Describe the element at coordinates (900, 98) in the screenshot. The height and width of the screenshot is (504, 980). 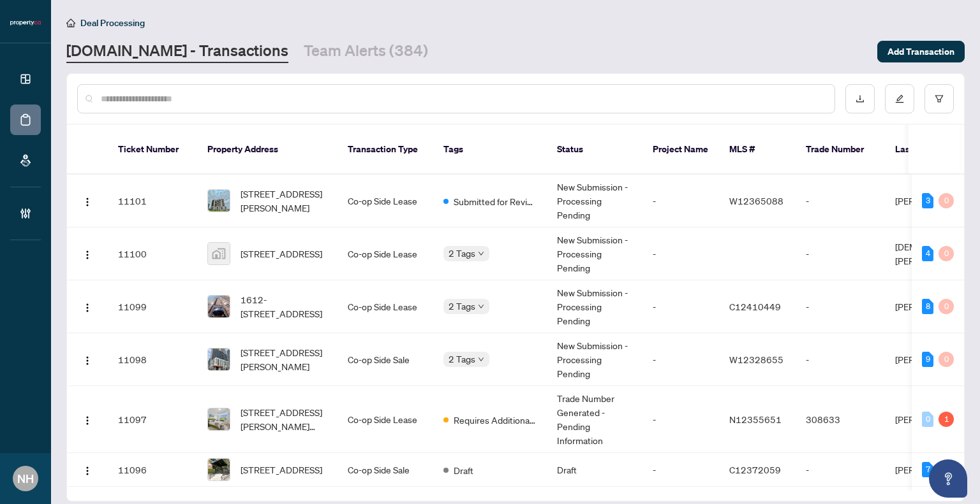
I see `span: edit` at that location.